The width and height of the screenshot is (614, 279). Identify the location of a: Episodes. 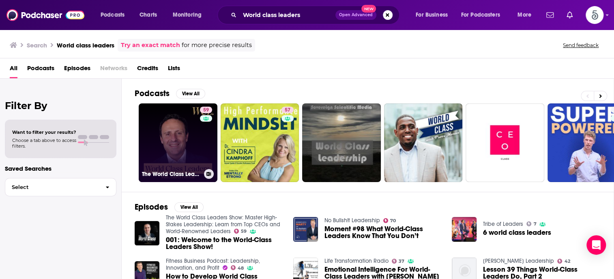
(77, 70).